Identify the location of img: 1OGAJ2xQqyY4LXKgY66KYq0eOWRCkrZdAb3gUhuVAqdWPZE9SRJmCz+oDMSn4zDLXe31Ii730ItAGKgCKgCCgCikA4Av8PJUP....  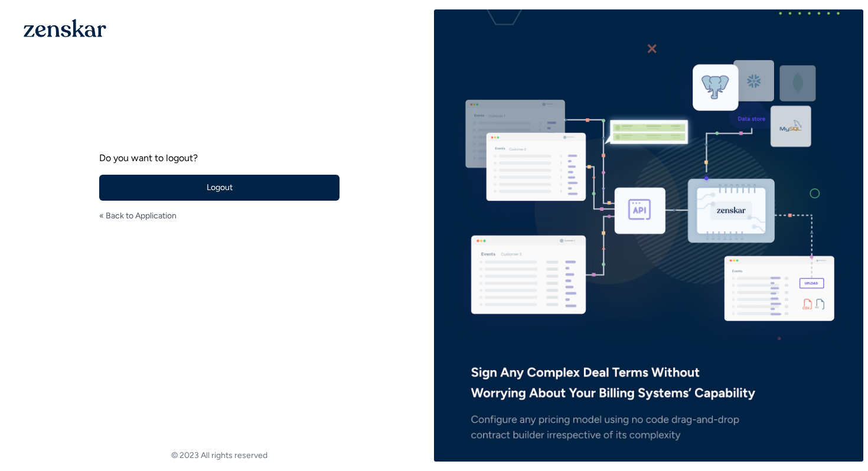
(65, 28).